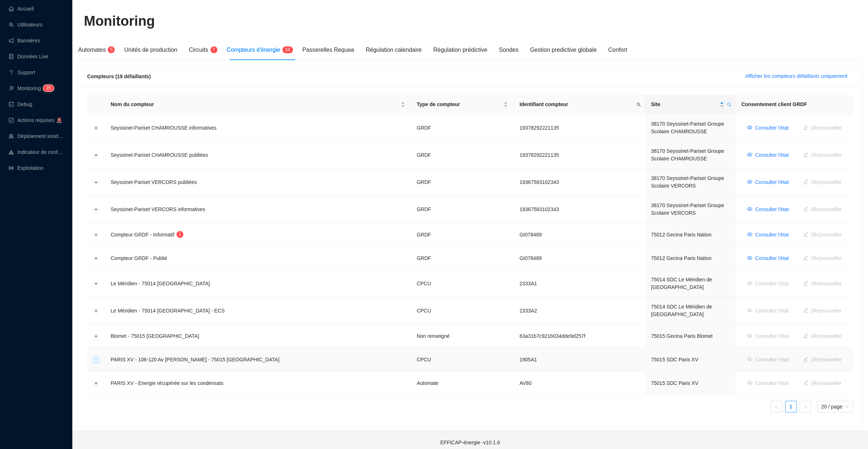 The image size is (868, 449). What do you see at coordinates (180, 234) in the screenshot?
I see `span: 1` at bounding box center [180, 234].